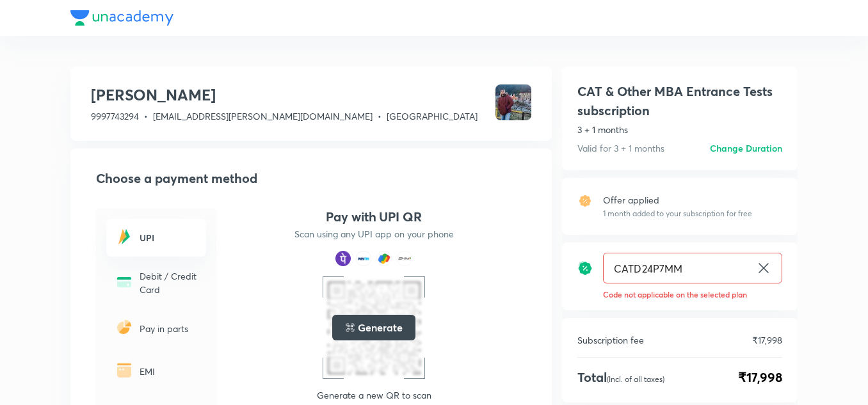 This screenshot has height=405, width=868. I want to click on p: Code not applicable on the selected plan, so click(693, 294).